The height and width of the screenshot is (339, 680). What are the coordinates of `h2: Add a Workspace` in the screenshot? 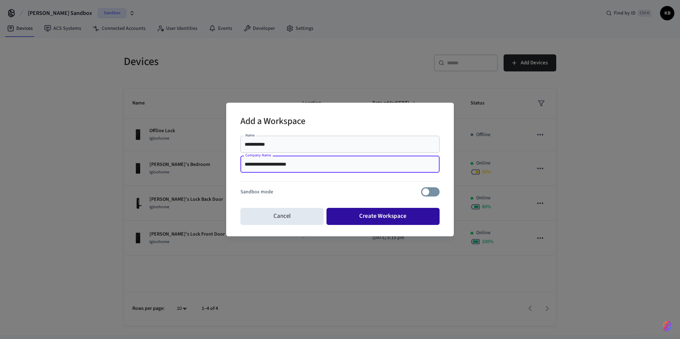 It's located at (273, 122).